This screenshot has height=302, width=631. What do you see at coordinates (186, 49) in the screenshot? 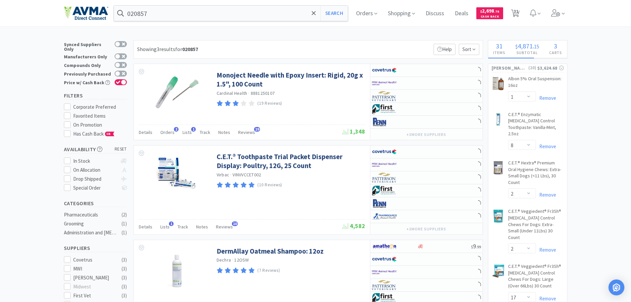
I see `span: for` at bounding box center [186, 49].